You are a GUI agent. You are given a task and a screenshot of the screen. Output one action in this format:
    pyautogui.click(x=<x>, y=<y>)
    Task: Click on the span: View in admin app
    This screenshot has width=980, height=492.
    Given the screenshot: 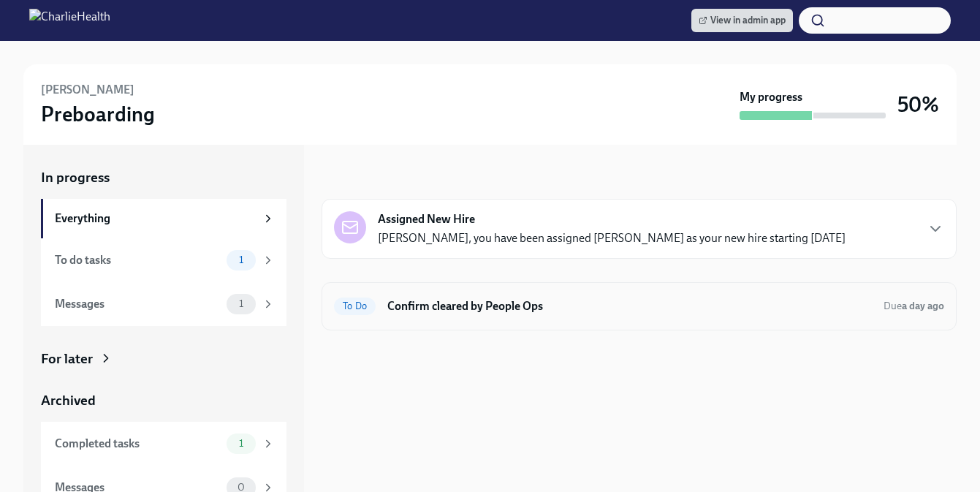 What is the action you would take?
    pyautogui.click(x=742, y=21)
    